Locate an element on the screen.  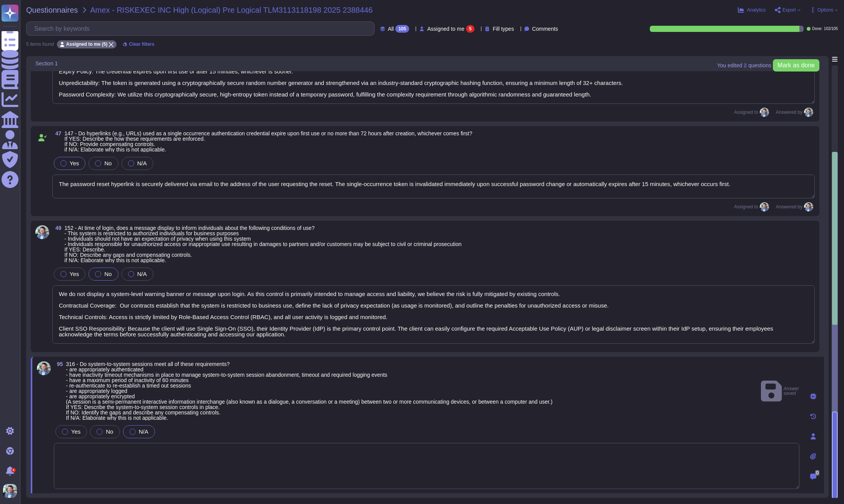
span: 47 is located at coordinates (57, 134).